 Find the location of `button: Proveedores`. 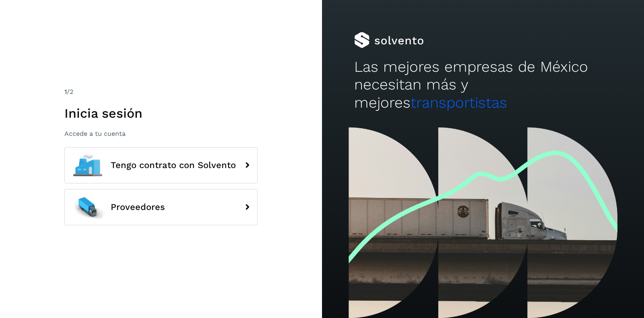

button: Proveedores is located at coordinates (161, 207).